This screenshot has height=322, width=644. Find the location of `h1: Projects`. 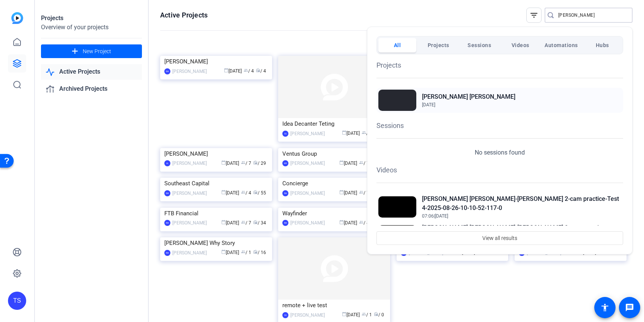

h1: Projects is located at coordinates (500, 65).